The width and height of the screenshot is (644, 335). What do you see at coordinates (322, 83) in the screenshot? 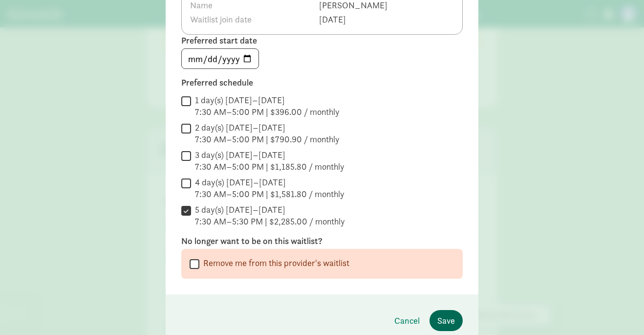
I see `label: Preferred schedule` at bounding box center [322, 83].